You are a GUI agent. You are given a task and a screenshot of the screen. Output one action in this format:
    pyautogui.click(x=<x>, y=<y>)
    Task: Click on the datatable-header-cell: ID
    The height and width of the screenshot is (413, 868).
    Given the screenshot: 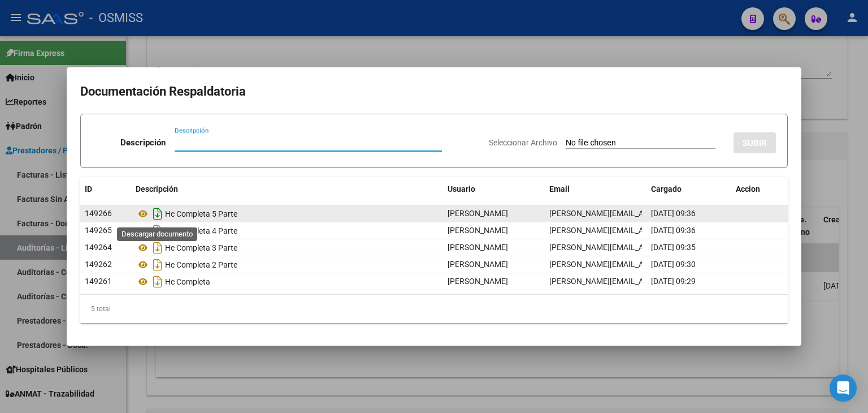 What is the action you would take?
    pyautogui.click(x=106, y=189)
    